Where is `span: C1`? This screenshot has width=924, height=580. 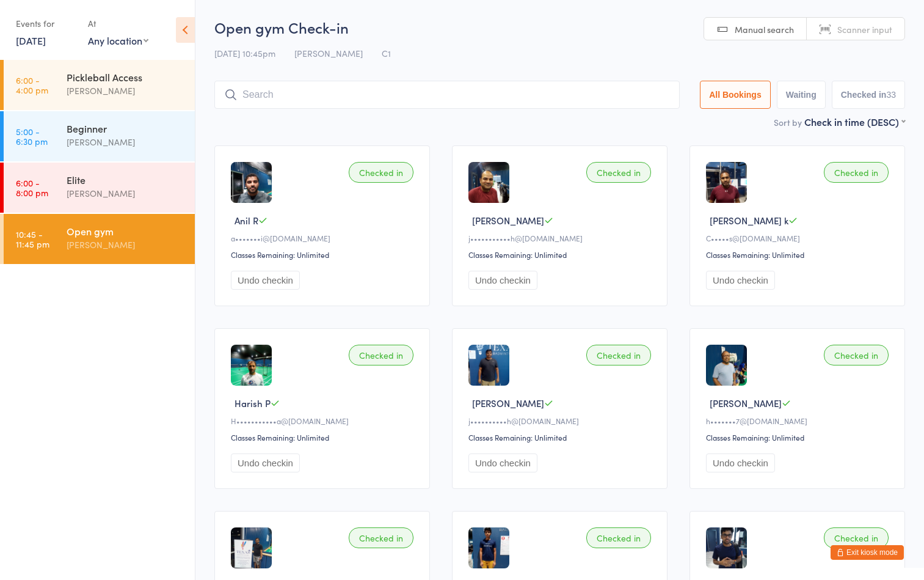 span: C1 is located at coordinates (386, 53).